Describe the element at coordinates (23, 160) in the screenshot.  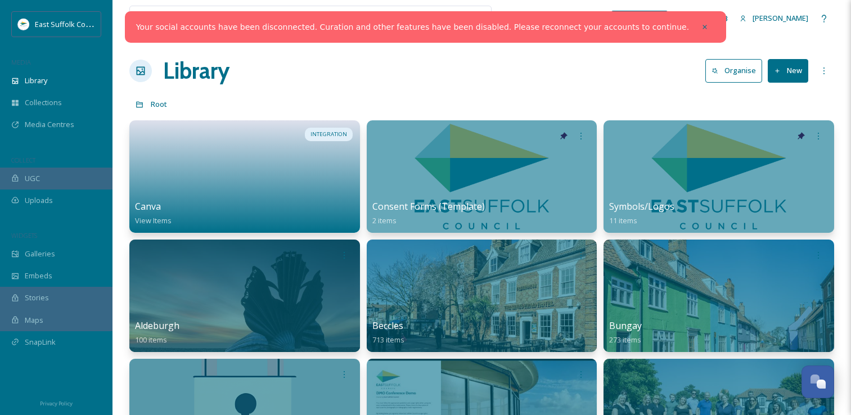
I see `span: COLLECT` at that location.